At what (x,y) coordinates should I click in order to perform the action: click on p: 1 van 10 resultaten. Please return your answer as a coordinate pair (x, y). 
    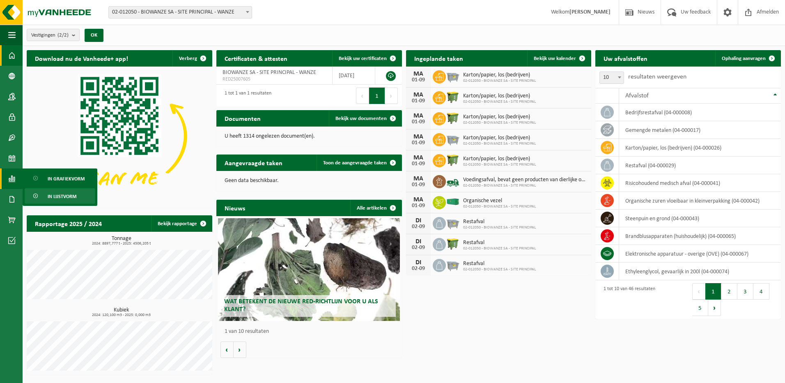
    Looking at the image, I should click on (311, 332).